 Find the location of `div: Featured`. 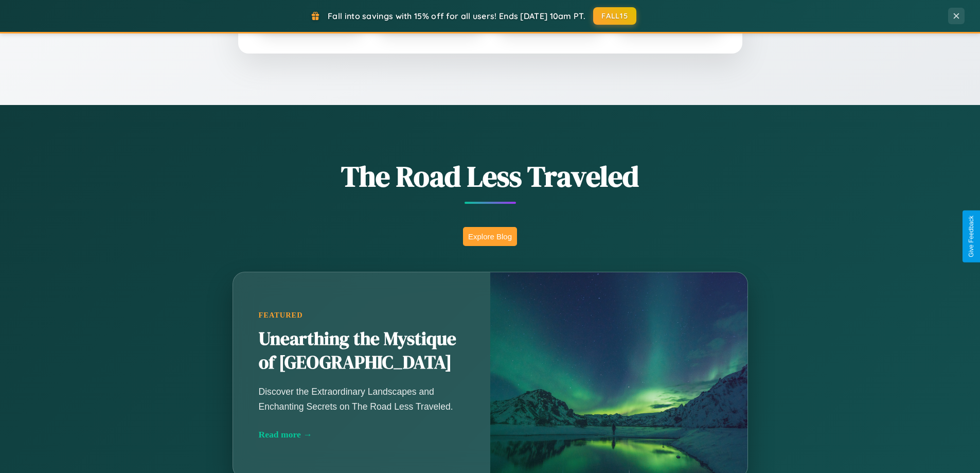

div: Featured is located at coordinates (362, 315).